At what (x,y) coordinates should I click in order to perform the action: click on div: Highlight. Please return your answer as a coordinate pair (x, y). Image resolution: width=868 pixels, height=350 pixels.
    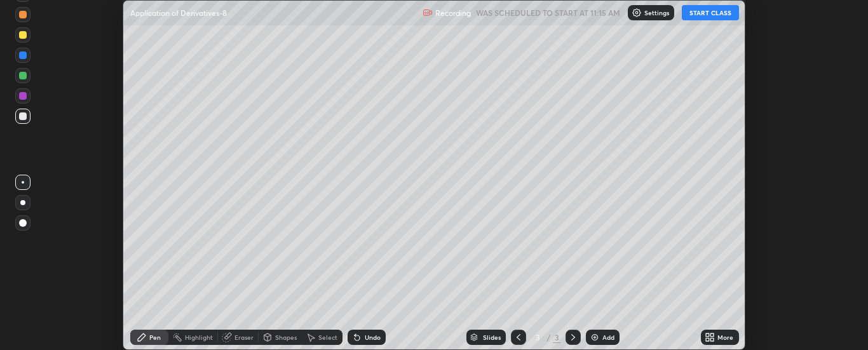
    Looking at the image, I should click on (199, 337).